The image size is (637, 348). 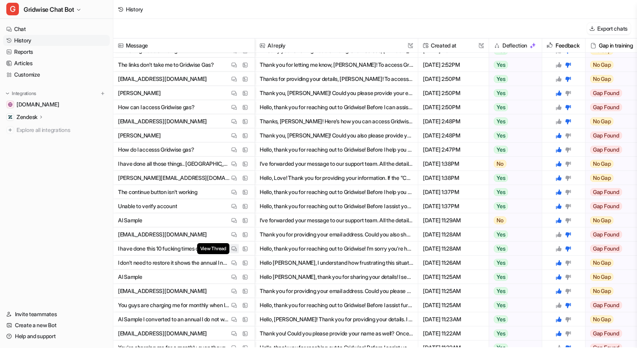 What do you see at coordinates (7, 94) in the screenshot?
I see `img: expand menu` at bounding box center [7, 94].